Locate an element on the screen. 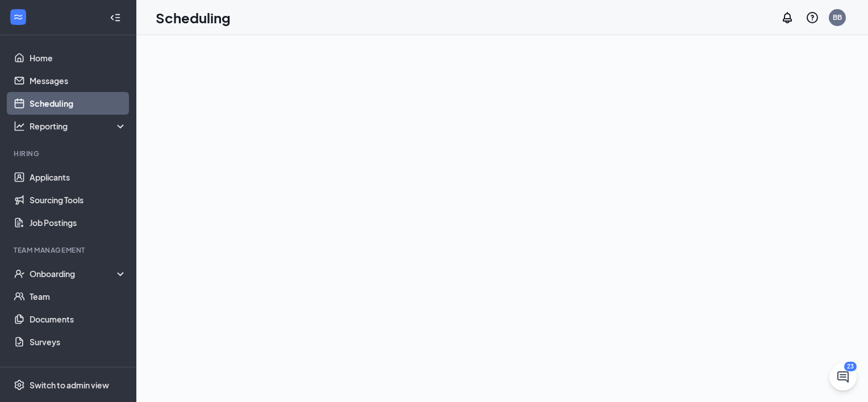 The height and width of the screenshot is (402, 868). button: ChatActive is located at coordinates (843, 377).